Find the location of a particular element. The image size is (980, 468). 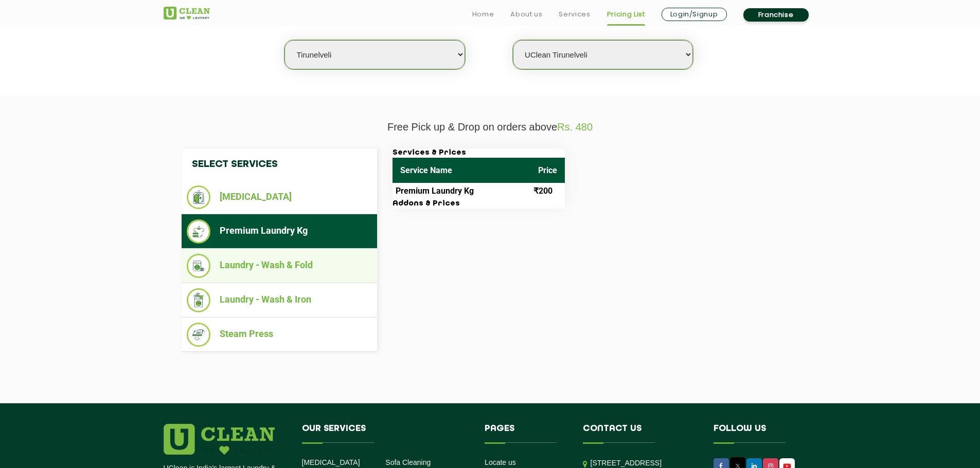

img: Laundry - Wash & Iron is located at coordinates (198, 300).